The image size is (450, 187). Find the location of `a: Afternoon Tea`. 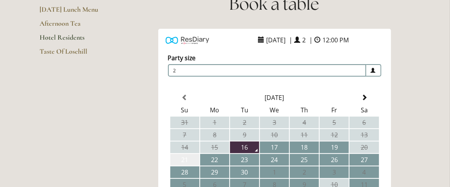

a: Afternoon Tea is located at coordinates (76, 26).